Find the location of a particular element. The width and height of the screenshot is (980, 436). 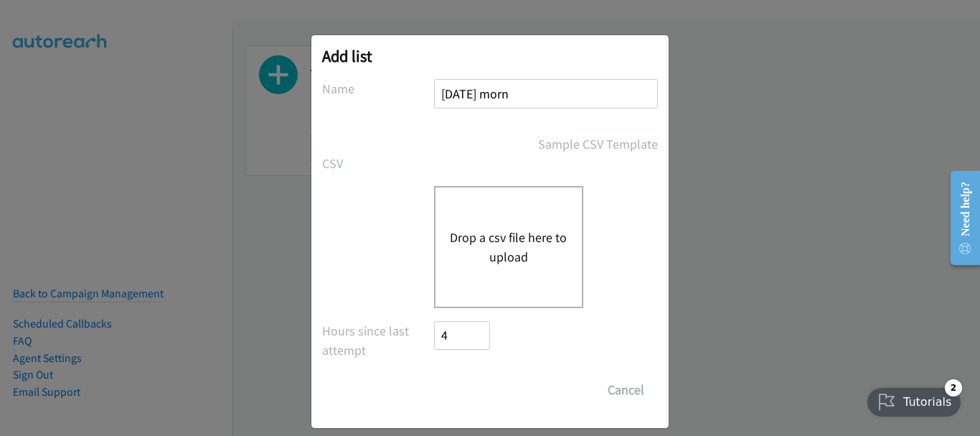

button: Checklist, Tutorials, 2 incomplete tasks is located at coordinates (55, 29).